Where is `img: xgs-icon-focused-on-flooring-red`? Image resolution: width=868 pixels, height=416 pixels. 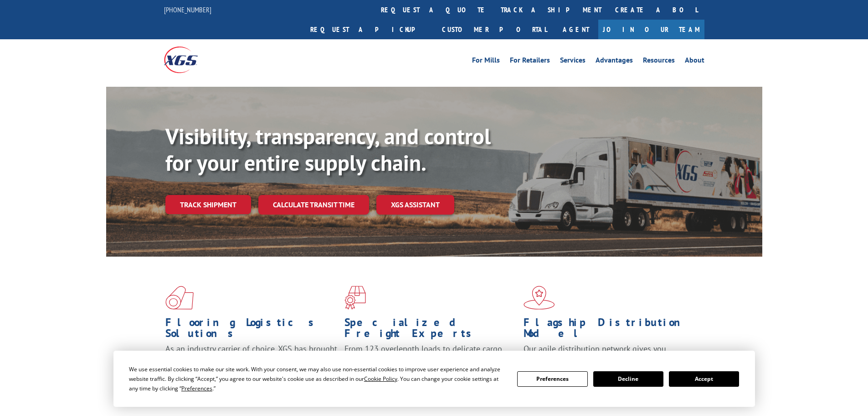 img: xgs-icon-focused-on-flooring-red is located at coordinates (355, 298).